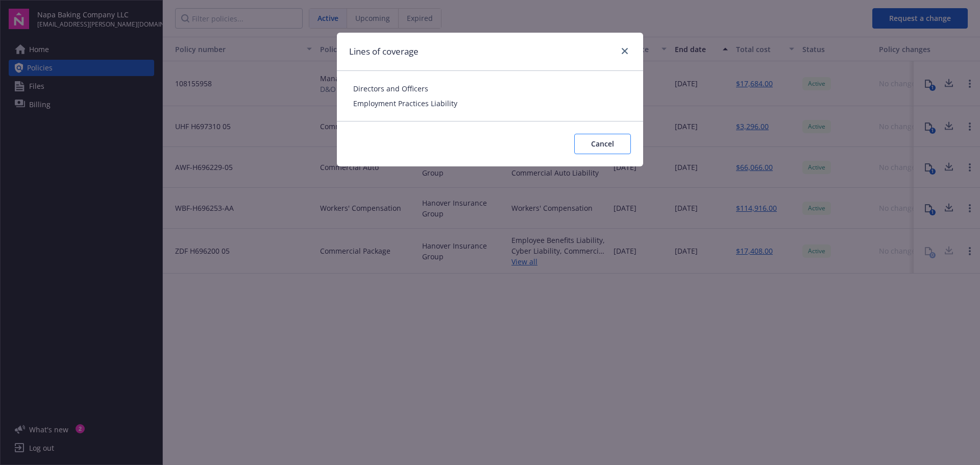 The image size is (980, 465). I want to click on button: Cancel, so click(602, 144).